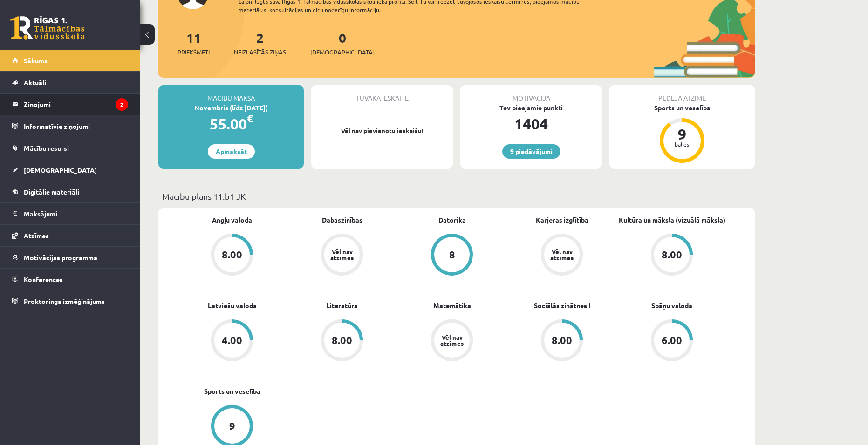 The height and width of the screenshot is (445, 868). Describe the element at coordinates (342, 306) in the screenshot. I see `a: Literatūra` at that location.